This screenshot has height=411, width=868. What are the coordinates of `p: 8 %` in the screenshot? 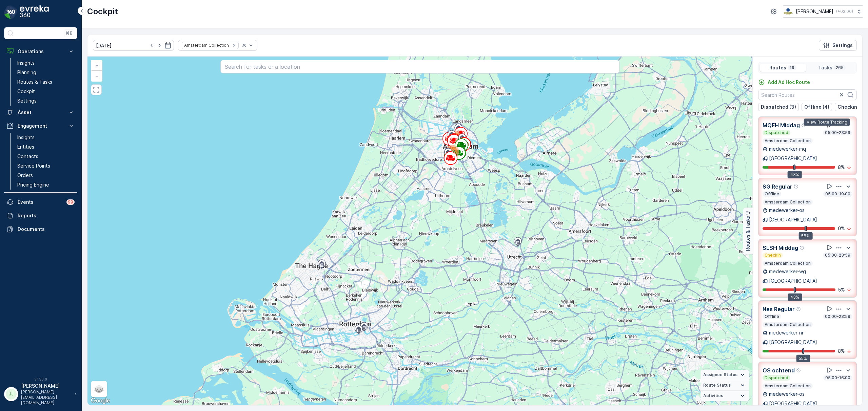 It's located at (841, 167).